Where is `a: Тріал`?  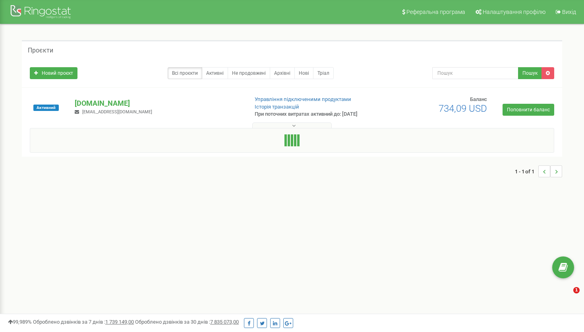 a: Тріал is located at coordinates (323, 73).